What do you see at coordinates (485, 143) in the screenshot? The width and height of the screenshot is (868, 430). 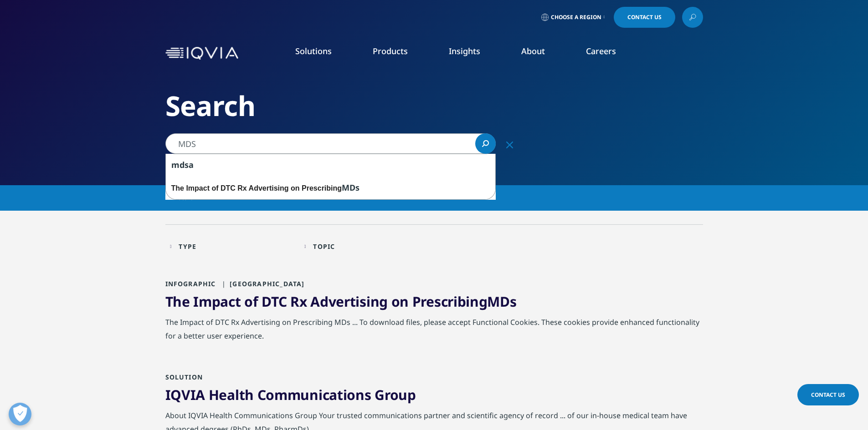 I see `svg: Search` at bounding box center [485, 143].